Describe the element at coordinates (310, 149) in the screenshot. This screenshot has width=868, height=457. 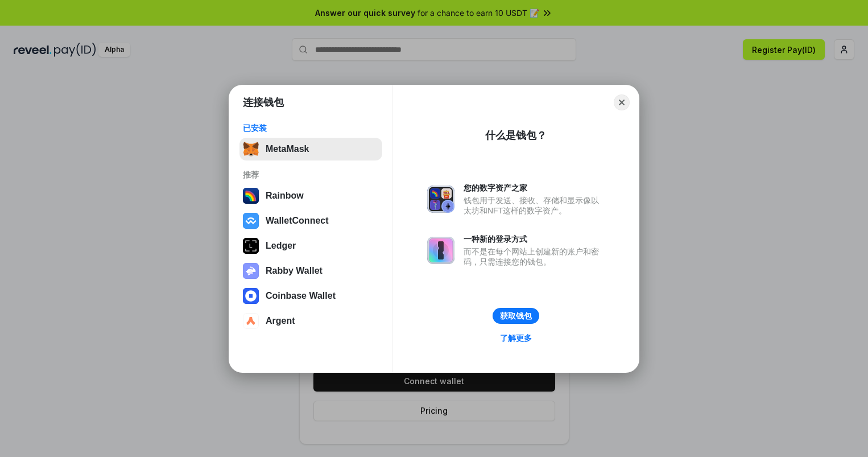
I see `button: MetaMask` at that location.